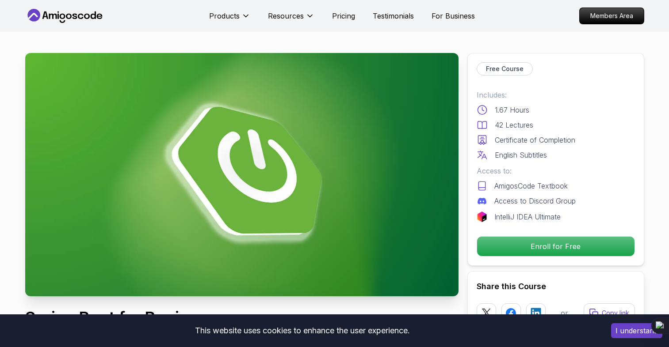 This screenshot has width=669, height=347. What do you see at coordinates (615, 313) in the screenshot?
I see `p: Copy link` at bounding box center [615, 313].